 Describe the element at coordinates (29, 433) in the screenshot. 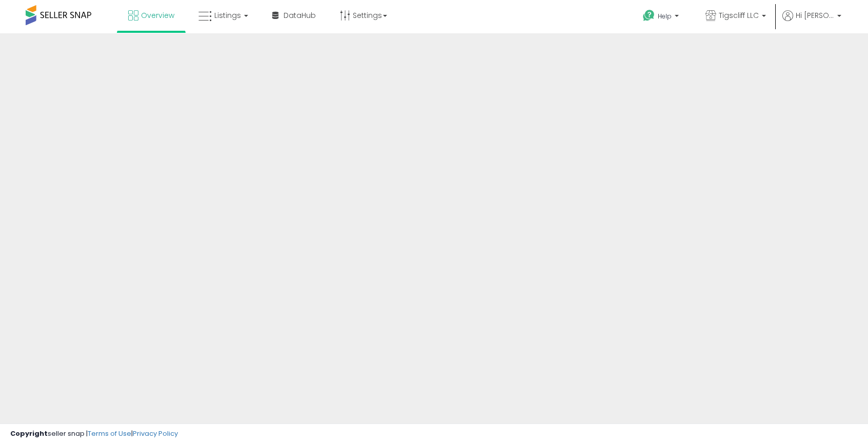

I see `strong: Copyright` at that location.